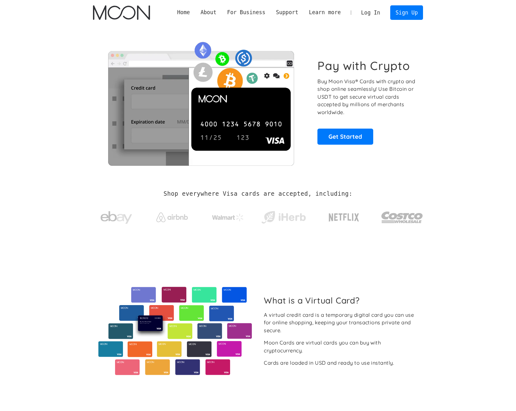 The image size is (516, 411). Describe the element at coordinates (121, 13) in the screenshot. I see `a: home` at that location.